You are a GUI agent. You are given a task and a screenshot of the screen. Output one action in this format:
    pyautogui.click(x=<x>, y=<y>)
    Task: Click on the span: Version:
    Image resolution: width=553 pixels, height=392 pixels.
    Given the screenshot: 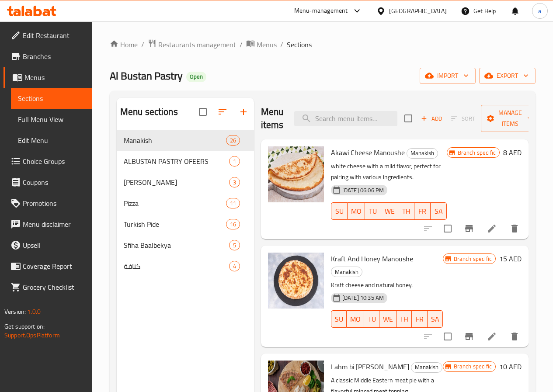 What is the action you would take?
    pyautogui.click(x=15, y=312)
    